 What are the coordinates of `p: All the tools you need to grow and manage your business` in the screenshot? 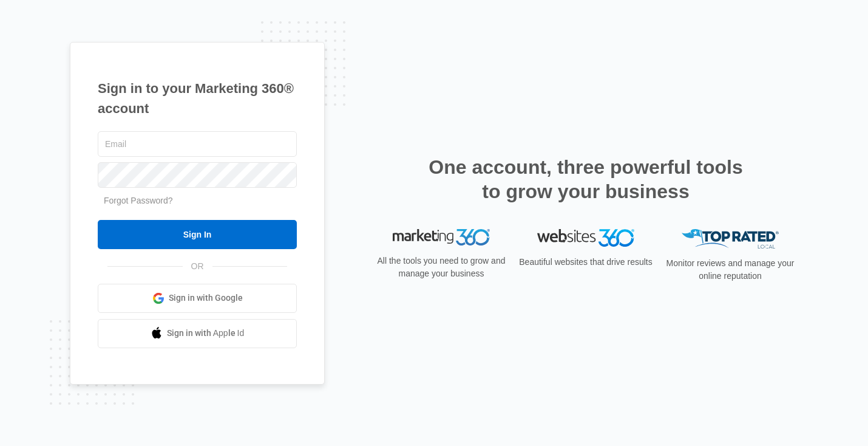 It's located at (441, 267).